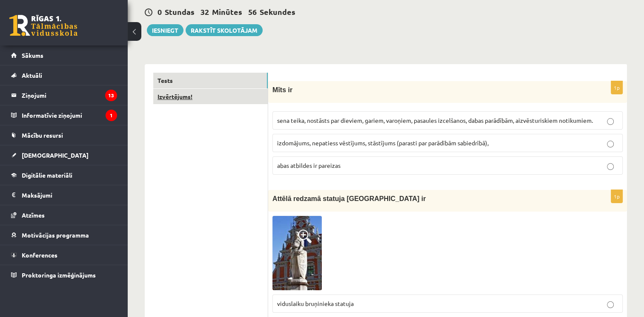  Describe the element at coordinates (64, 55) in the screenshot. I see `a: Sākums` at that location.